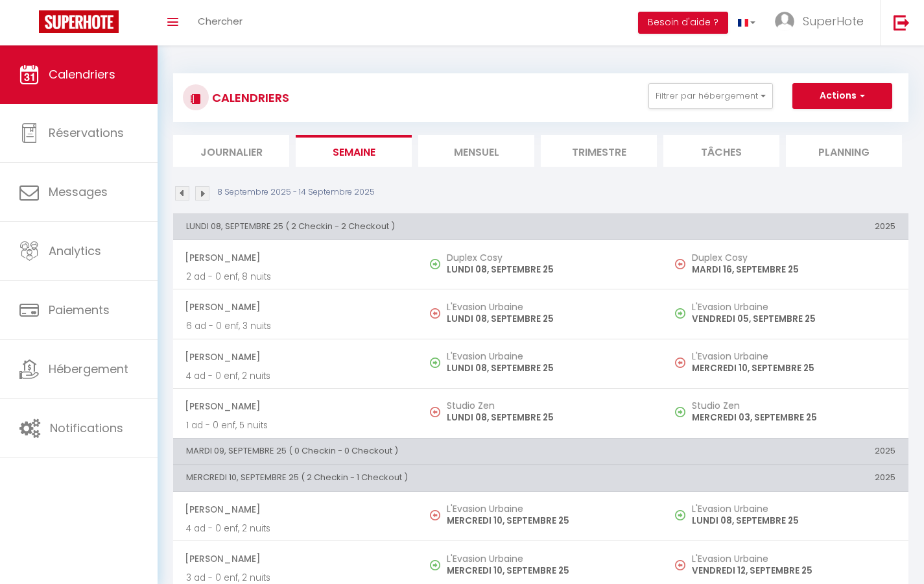 Image resolution: width=924 pixels, height=584 pixels. I want to click on span: Hébergement, so click(88, 368).